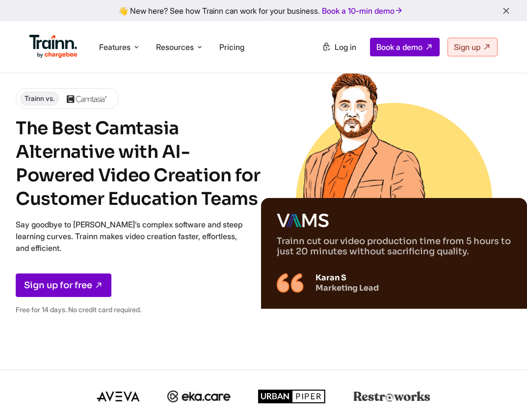 This screenshot has height=420, width=527. What do you see at coordinates (473, 47) in the screenshot?
I see `a: Sign up` at bounding box center [473, 47].